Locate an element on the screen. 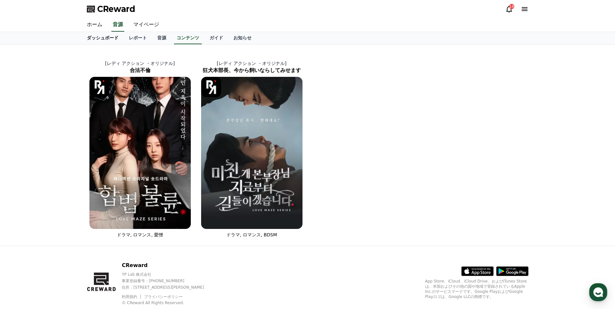 This screenshot has height=309, width=615. a: マイページ is located at coordinates (146, 25).